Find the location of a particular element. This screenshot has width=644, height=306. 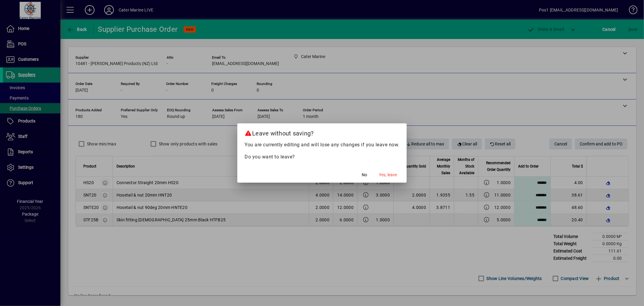

p: You are currently editing and will lose any changes if you leave now. is located at coordinates (322, 145).